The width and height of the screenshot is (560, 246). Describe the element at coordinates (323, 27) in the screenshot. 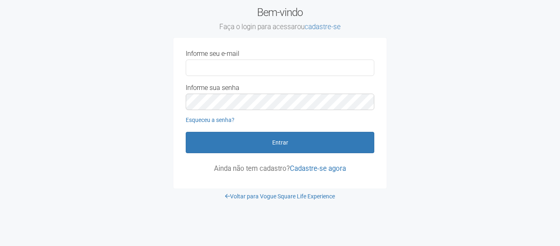

I see `a: cadastre-se` at that location.